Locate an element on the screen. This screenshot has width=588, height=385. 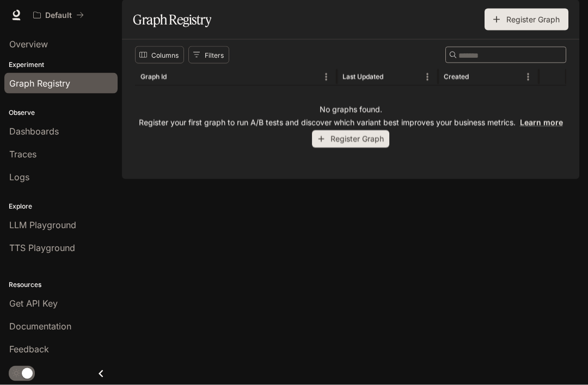
a: Learn more is located at coordinates (541, 122).